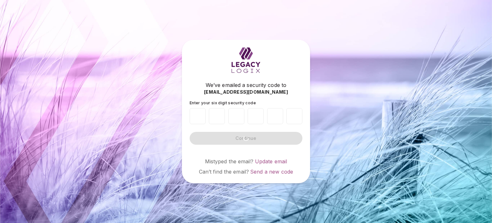 Image resolution: width=492 pixels, height=223 pixels. What do you see at coordinates (224, 171) in the screenshot?
I see `span: Can’t find the email?` at bounding box center [224, 171].